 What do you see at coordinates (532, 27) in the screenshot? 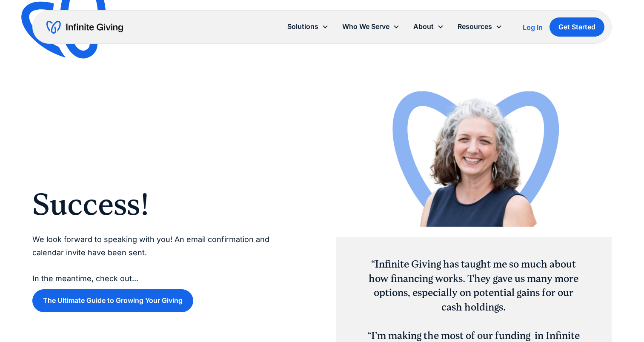
I see `a: Log In` at bounding box center [532, 27].